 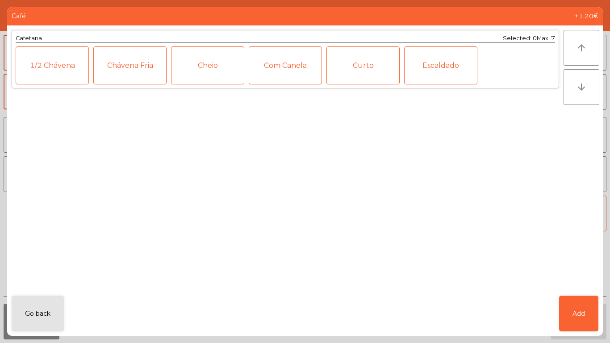 I want to click on div: Chávena Fria, so click(x=130, y=65).